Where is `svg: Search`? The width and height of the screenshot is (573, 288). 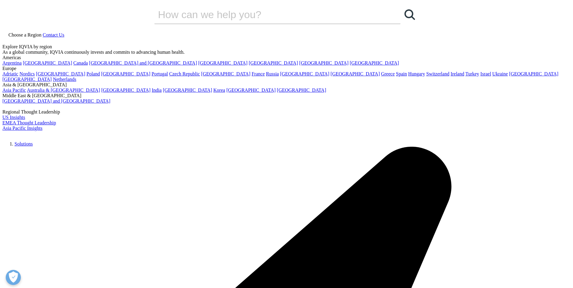
svg: Search is located at coordinates (410, 15).